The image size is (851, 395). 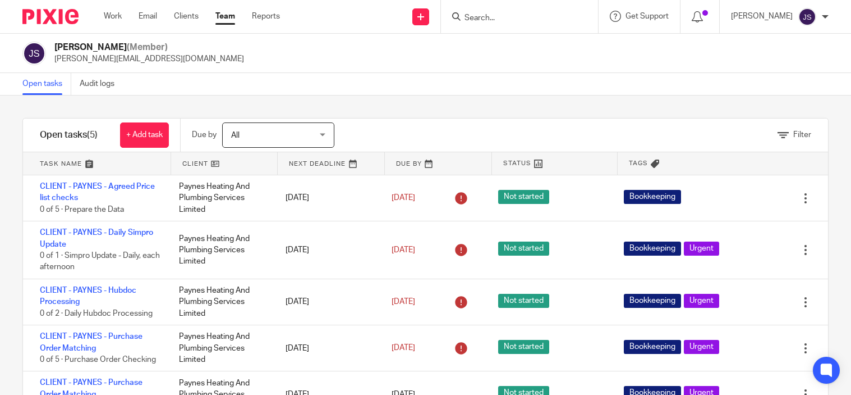 I want to click on a: Audit logs, so click(x=101, y=84).